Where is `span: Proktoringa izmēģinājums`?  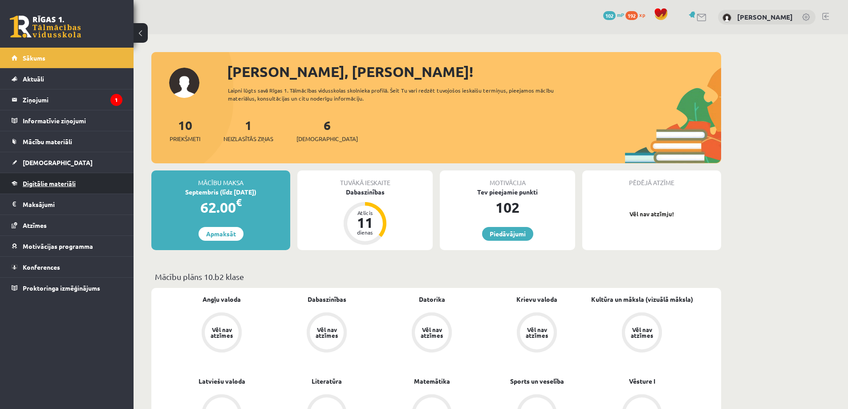
span: Proktoringa izmēģinājums is located at coordinates (61, 288).